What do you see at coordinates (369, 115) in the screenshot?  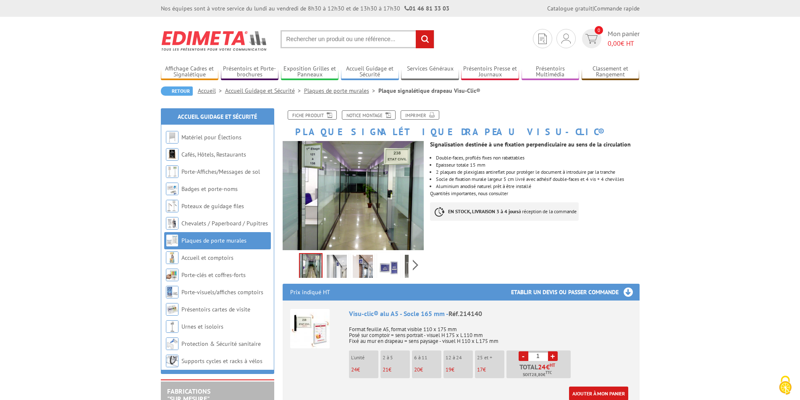 I see `a: Notice Montage` at bounding box center [369, 115].